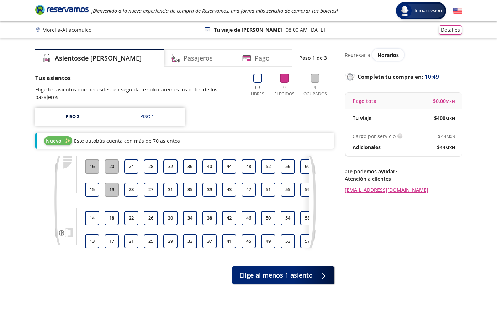 This screenshot has width=497, height=331. What do you see at coordinates (288, 241) in the screenshot?
I see `button: 53` at bounding box center [288, 241].